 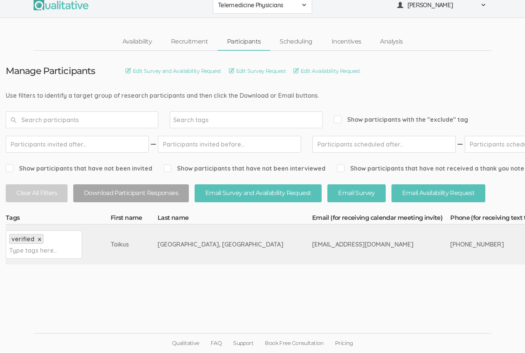 What do you see at coordinates (344, 343) in the screenshot?
I see `a: Pricing` at bounding box center [344, 343].